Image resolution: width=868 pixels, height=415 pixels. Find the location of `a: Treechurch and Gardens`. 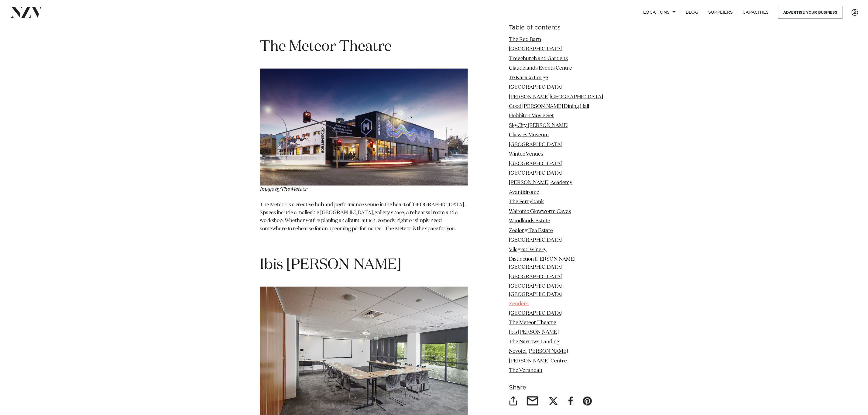

a: Treechurch and Gardens is located at coordinates (539, 59).